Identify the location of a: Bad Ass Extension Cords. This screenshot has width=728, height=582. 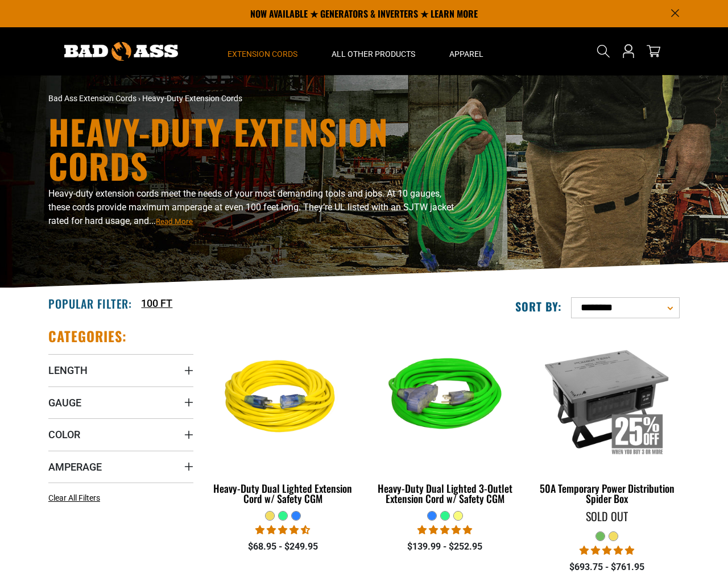
(92, 98).